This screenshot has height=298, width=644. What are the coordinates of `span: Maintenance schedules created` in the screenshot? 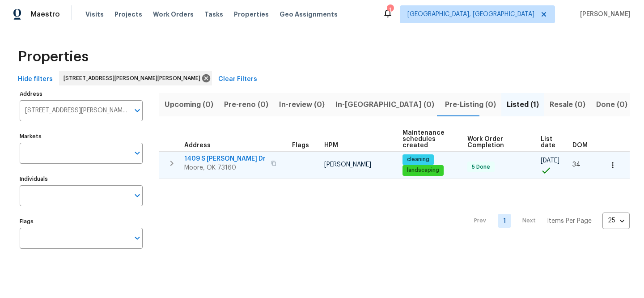 It's located at (427, 139).